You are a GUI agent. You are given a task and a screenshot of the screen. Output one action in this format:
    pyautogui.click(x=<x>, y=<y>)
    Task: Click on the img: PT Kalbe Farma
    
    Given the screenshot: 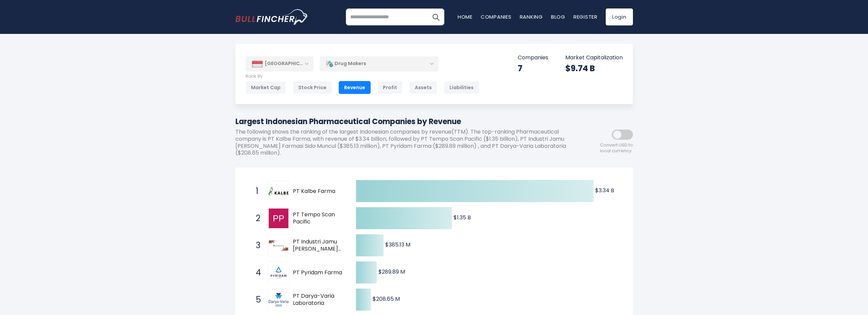 What is the action you would take?
    pyautogui.click(x=279, y=191)
    